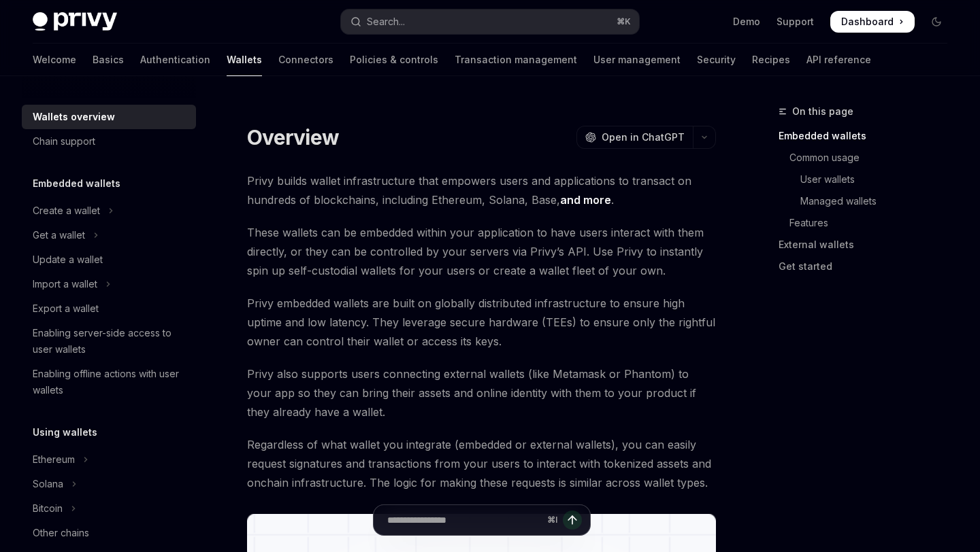 This screenshot has width=980, height=552. I want to click on input: Ask a question..., so click(464, 520).